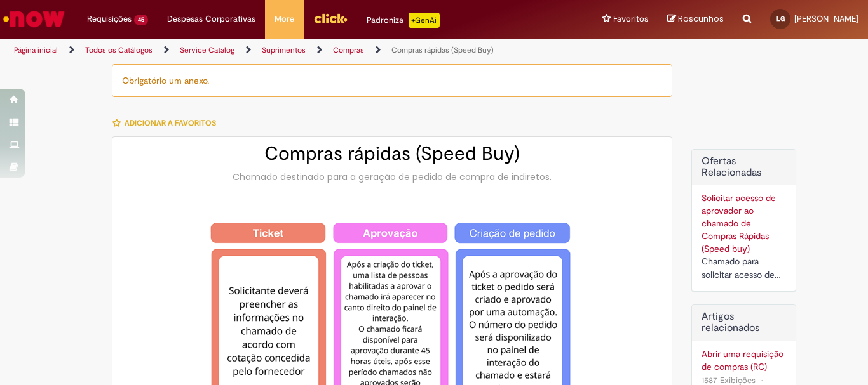 The height and width of the screenshot is (385, 868). What do you see at coordinates (330, 19) in the screenshot?
I see `img: click_logo_yellow_360x200.png` at bounding box center [330, 19].